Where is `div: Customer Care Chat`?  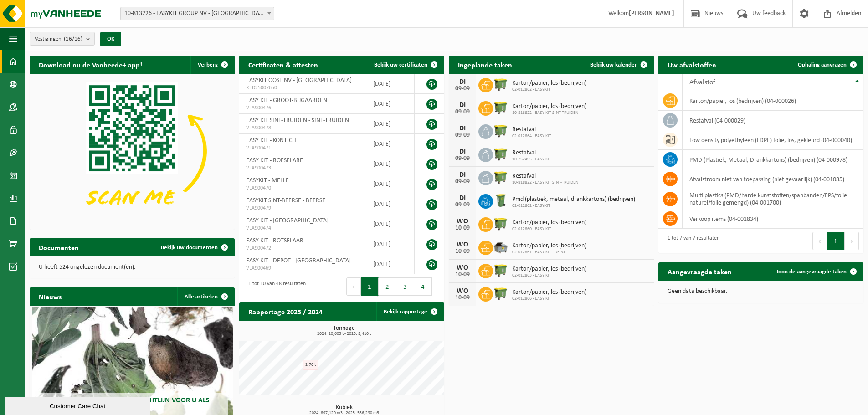 div: Customer Care Chat is located at coordinates (73, 11).